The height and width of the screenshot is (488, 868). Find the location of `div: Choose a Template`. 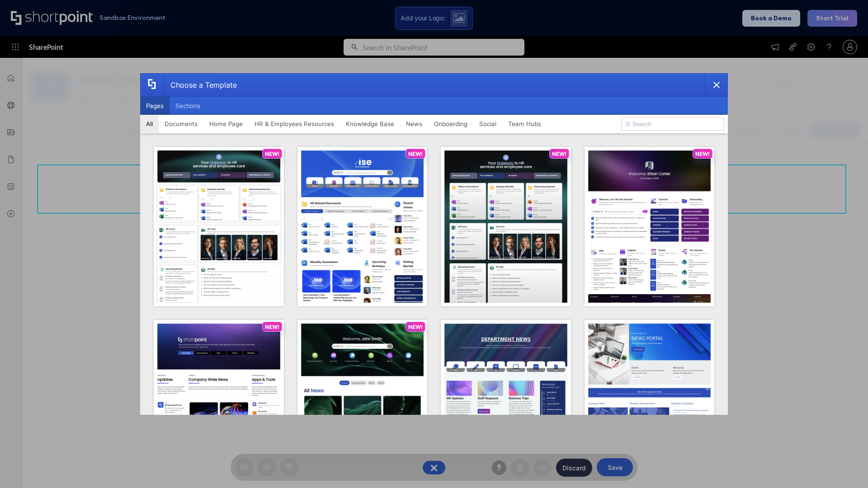

div: Choose a Template is located at coordinates (200, 85).